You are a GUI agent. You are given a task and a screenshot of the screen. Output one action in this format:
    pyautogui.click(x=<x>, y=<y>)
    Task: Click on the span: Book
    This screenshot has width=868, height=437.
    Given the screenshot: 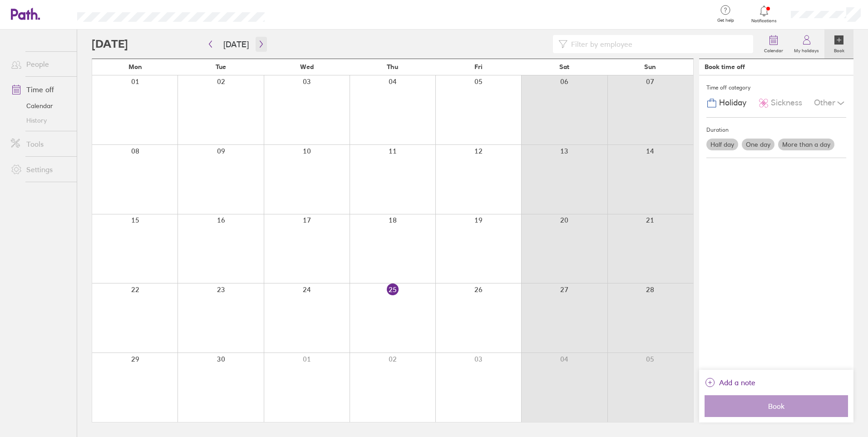 What is the action you would take?
    pyautogui.click(x=776, y=406)
    